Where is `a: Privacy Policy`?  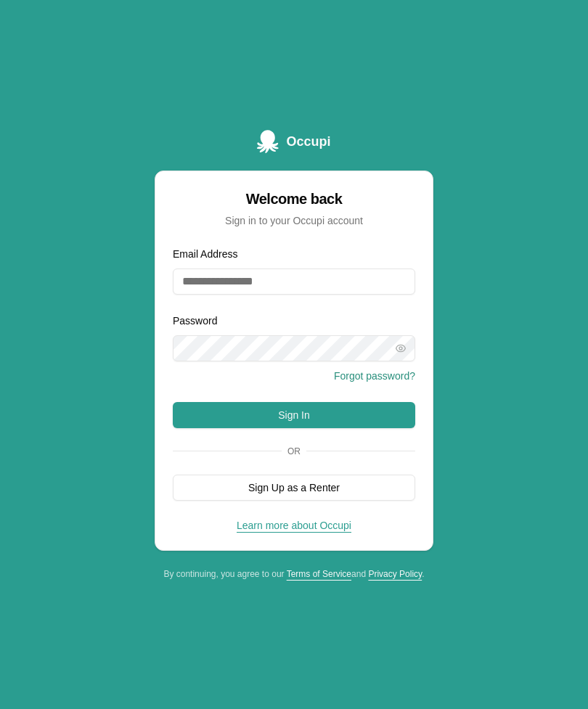
a: Privacy Policy is located at coordinates (395, 574).